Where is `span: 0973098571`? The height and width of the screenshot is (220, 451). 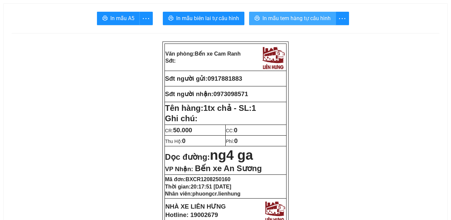 span: 0973098571 is located at coordinates (231, 94).